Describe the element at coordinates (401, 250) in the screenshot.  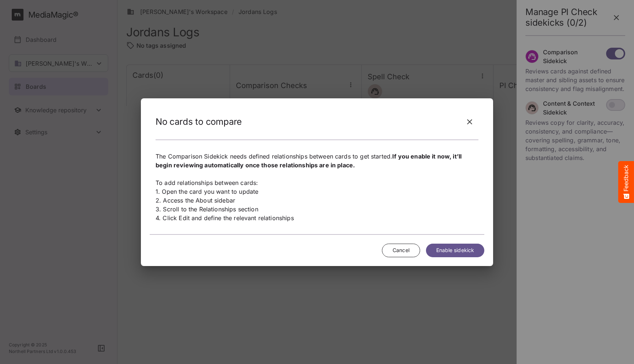
I see `button: Cancel` at that location.